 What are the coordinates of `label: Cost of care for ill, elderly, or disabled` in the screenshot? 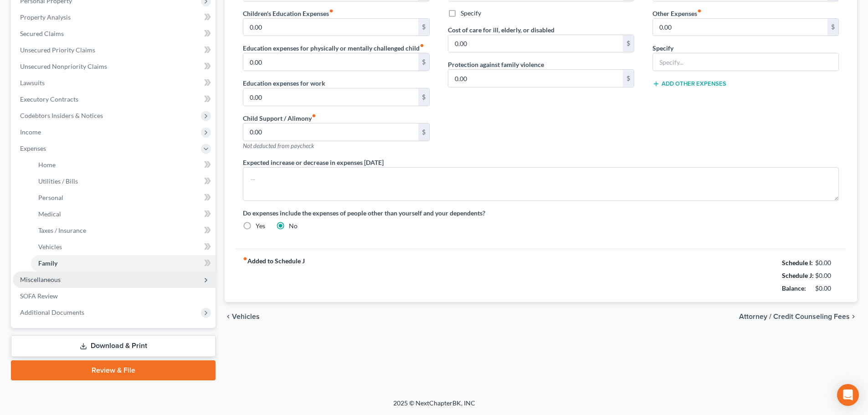 It's located at (501, 29).